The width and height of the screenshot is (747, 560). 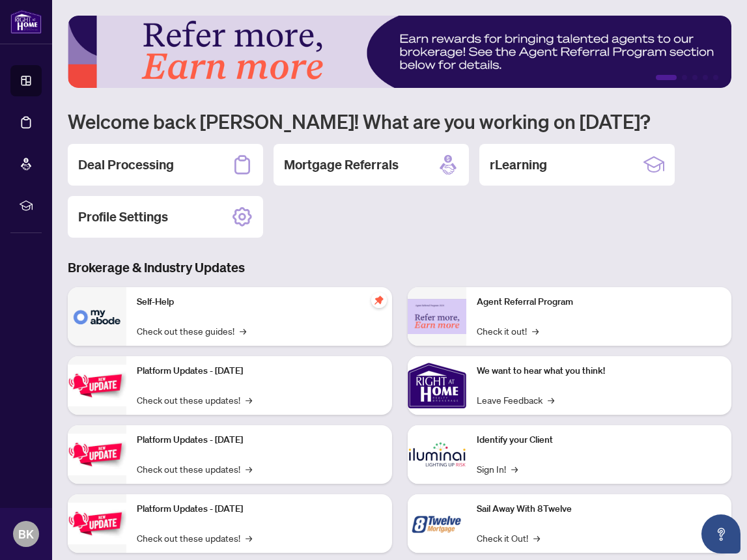 What do you see at coordinates (437, 524) in the screenshot?
I see `img: Sail Away With 8Twelve` at bounding box center [437, 524].